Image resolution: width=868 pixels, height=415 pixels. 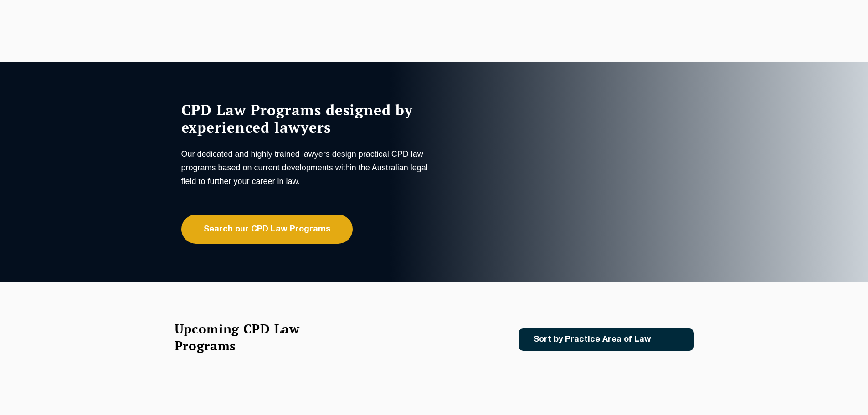 What do you see at coordinates (249, 337) in the screenshot?
I see `h2: Upcoming CPD Law Programs` at bounding box center [249, 337].